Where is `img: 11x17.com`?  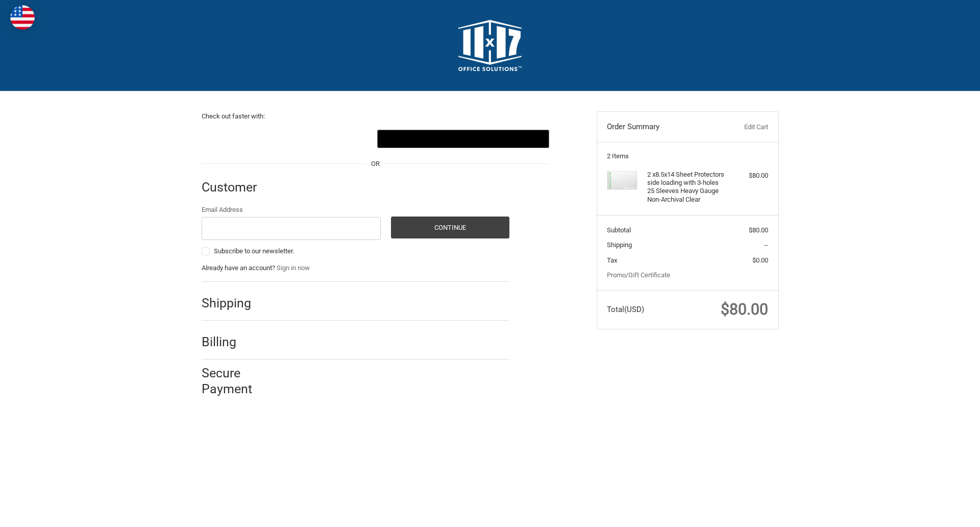 img: 11x17.com is located at coordinates (490, 46).